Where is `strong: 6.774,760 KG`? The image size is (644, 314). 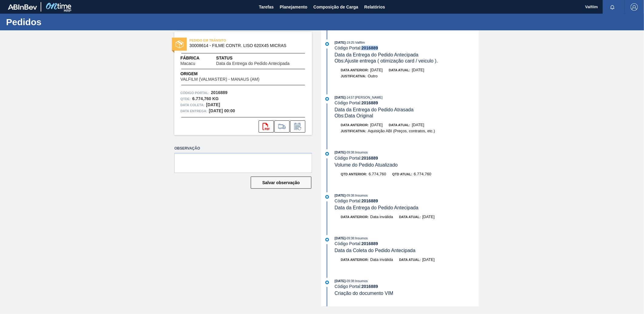
strong: 6.774,760 KG is located at coordinates (205, 99).